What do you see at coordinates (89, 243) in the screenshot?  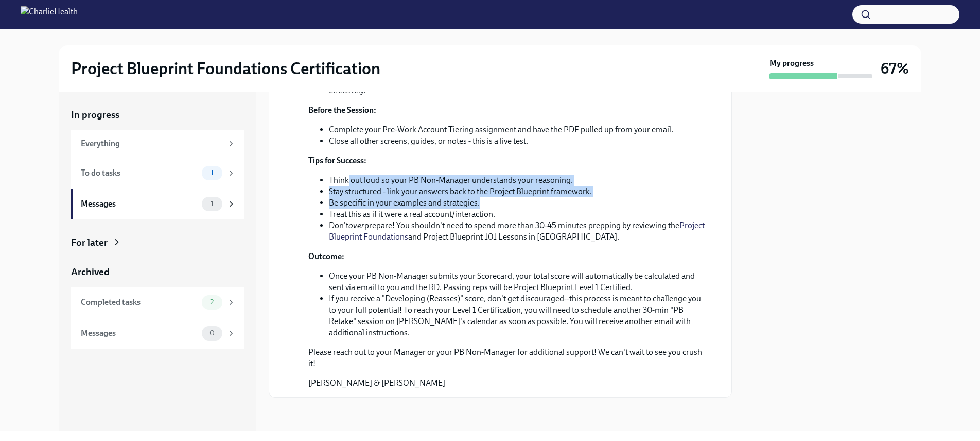 I see `div: For later` at bounding box center [89, 243].